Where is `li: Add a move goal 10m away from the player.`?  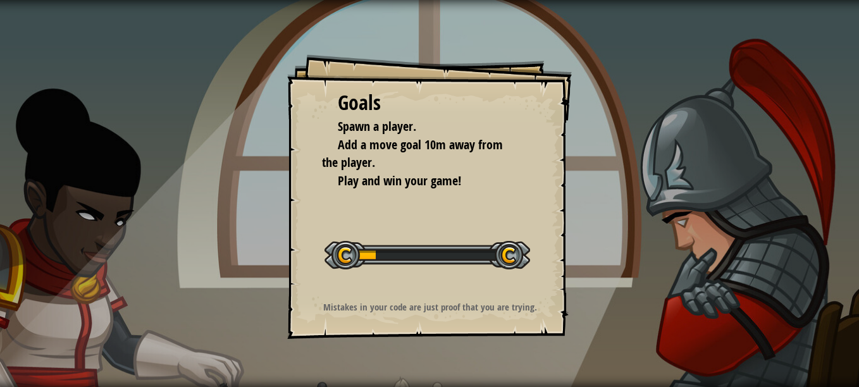
li: Add a move goal 10m away from the player. is located at coordinates (420, 154).